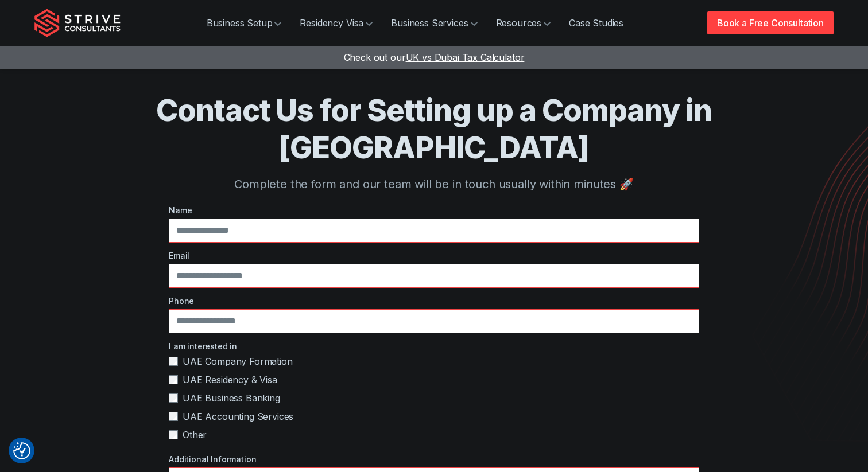 The height and width of the screenshot is (472, 868). What do you see at coordinates (336, 23) in the screenshot?
I see `a: Residency Visa` at bounding box center [336, 23].